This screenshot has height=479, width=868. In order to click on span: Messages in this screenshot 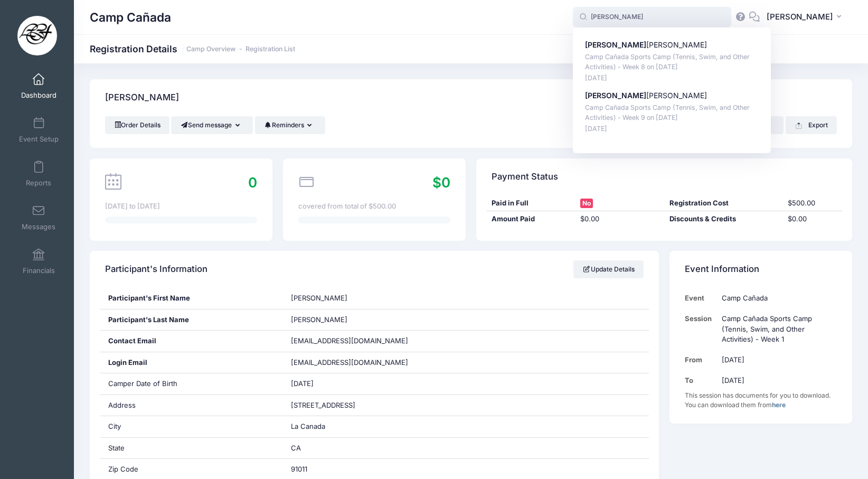, I will do `click(39, 227)`.